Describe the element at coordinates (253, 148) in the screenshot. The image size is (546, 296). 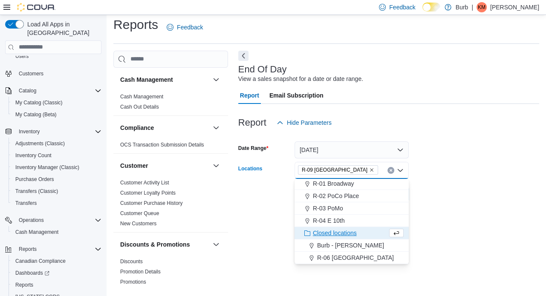
I see `label: Date Range` at that location.